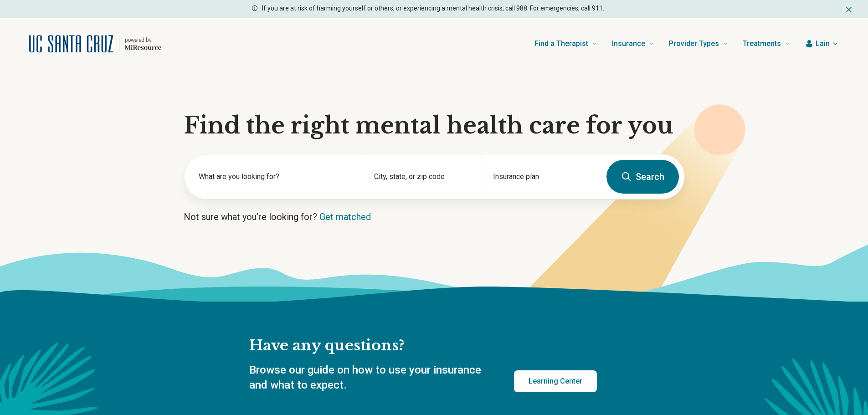 Image resolution: width=868 pixels, height=415 pixels. I want to click on a: Treatments, so click(766, 44).